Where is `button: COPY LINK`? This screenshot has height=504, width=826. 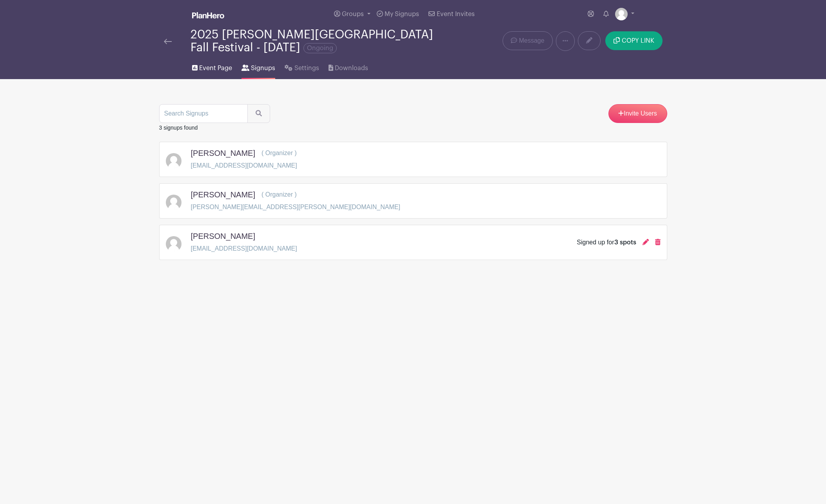 button: COPY LINK is located at coordinates (633, 41).